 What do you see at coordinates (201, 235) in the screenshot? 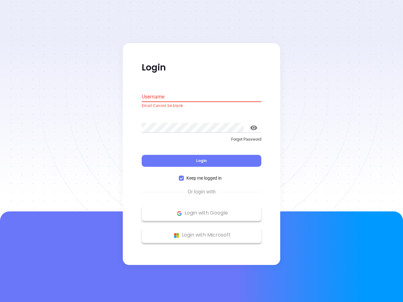
I see `p: Login with Microsoft` at bounding box center [201, 235].